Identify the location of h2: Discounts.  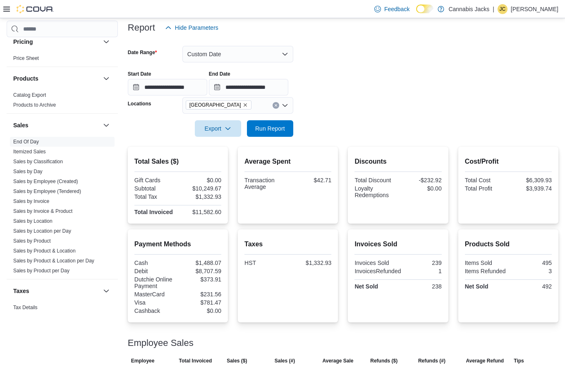
(398, 162).